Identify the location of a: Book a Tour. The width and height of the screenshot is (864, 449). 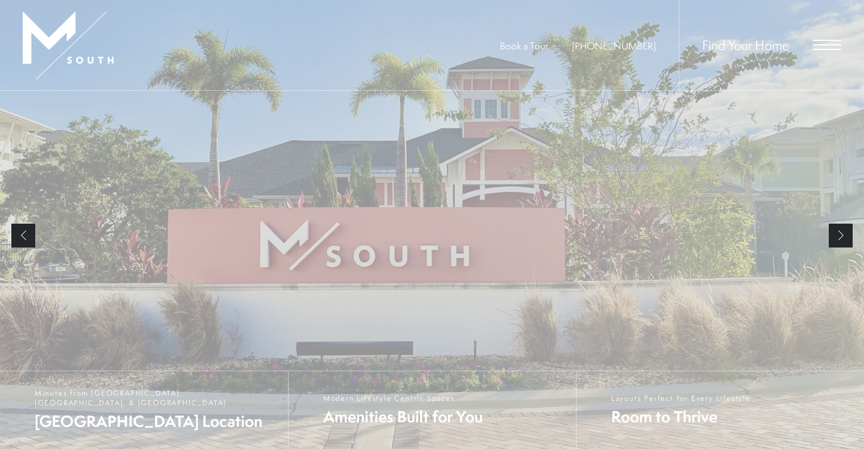
(524, 45).